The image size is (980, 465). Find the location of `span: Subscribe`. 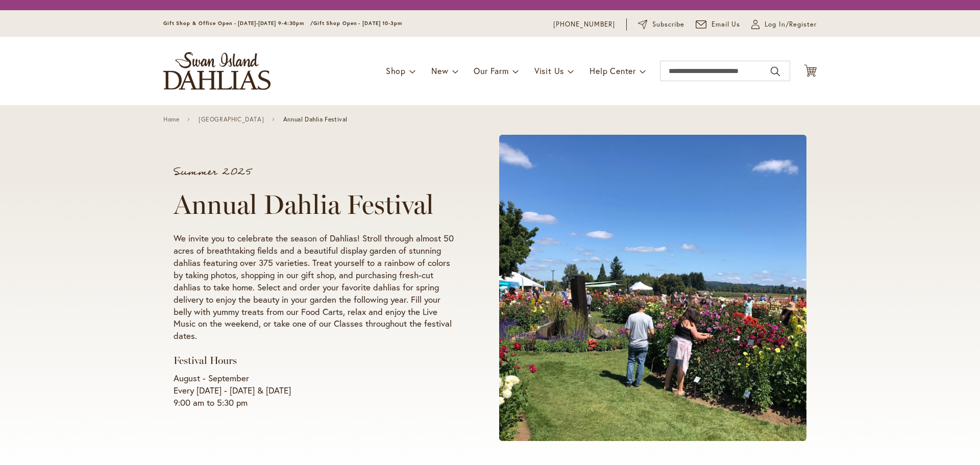

span: Subscribe is located at coordinates (668, 24).